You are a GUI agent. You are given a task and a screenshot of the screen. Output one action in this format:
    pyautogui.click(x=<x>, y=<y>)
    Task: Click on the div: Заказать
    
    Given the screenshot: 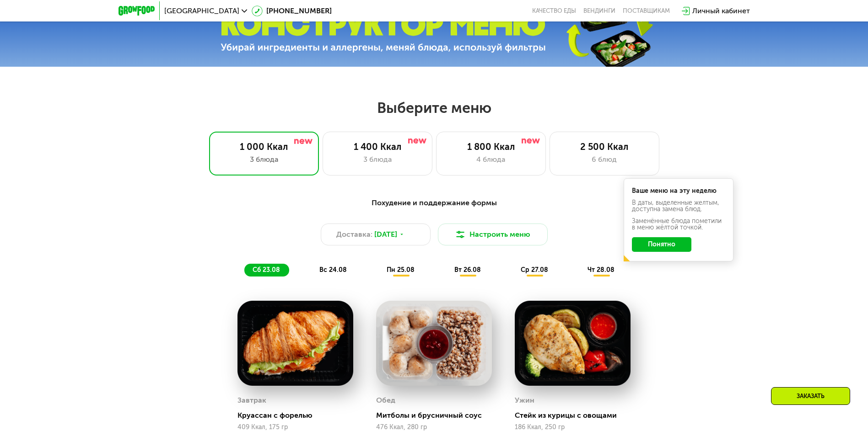 What is the action you would take?
    pyautogui.click(x=810, y=395)
    